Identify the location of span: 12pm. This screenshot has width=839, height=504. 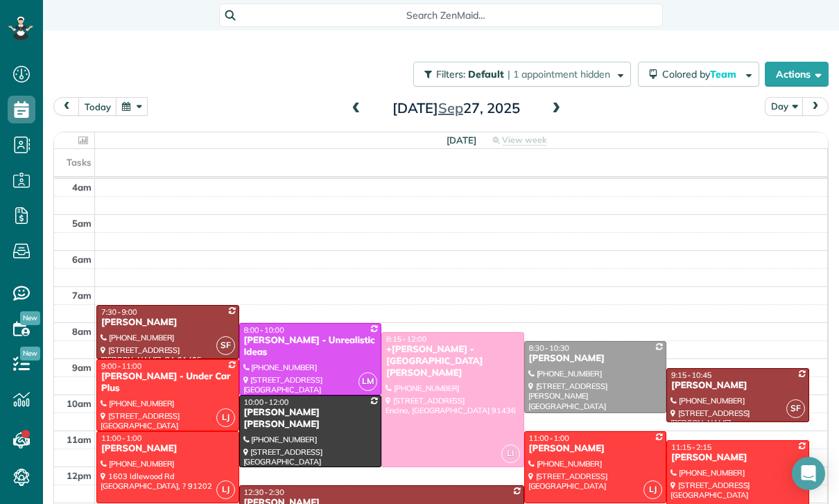
(79, 476).